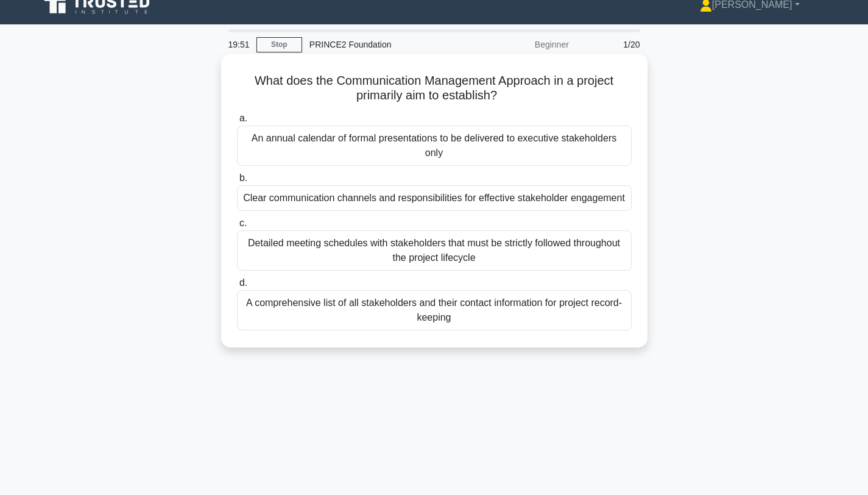 This screenshot has width=868, height=495. What do you see at coordinates (239, 44) in the screenshot?
I see `div: 19:51` at bounding box center [239, 44].